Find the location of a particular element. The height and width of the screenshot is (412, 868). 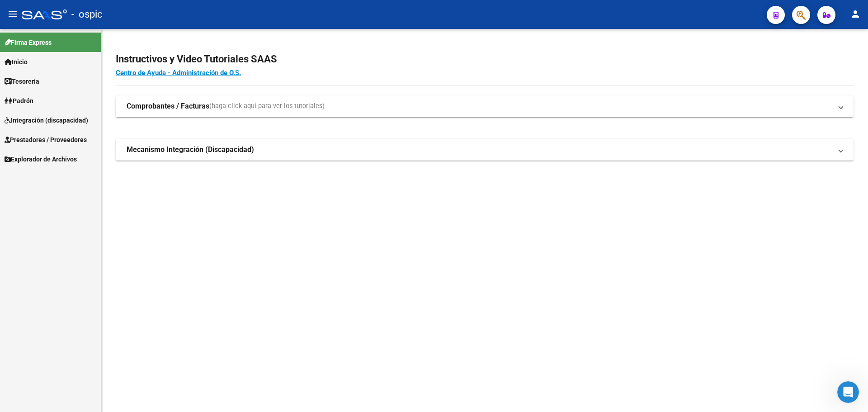

mat-icon: person is located at coordinates (855, 14).